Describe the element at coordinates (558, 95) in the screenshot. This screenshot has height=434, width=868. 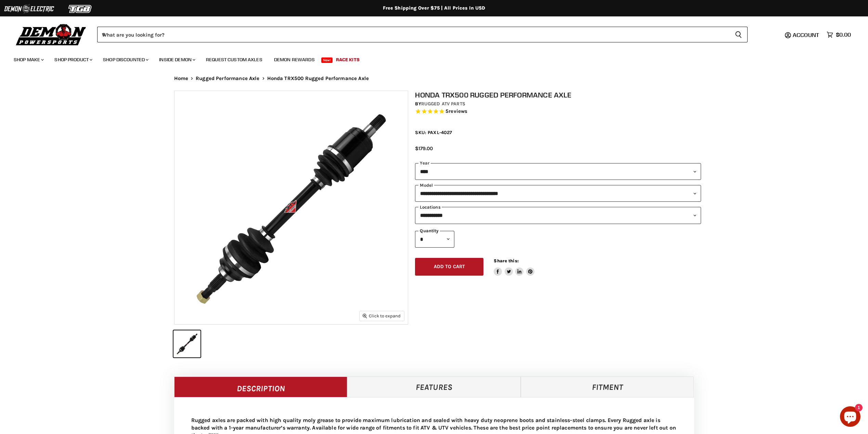
I see `h1: Honda TRX500 Rugged Performance Axle` at that location.